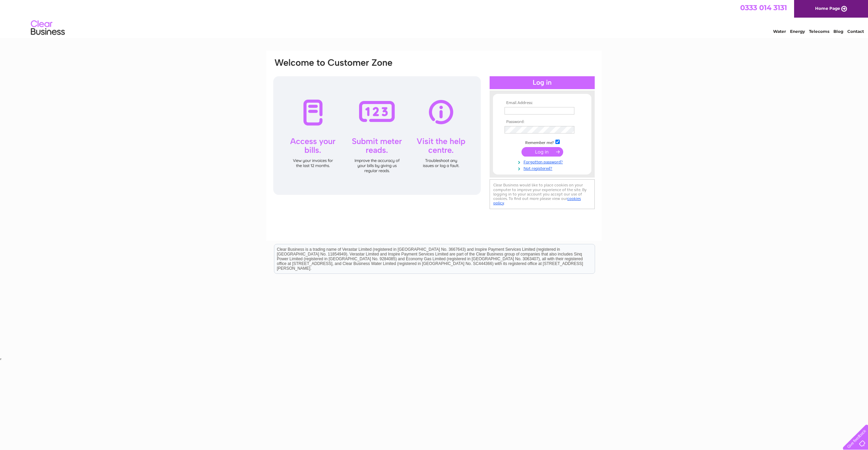  What do you see at coordinates (543, 161) in the screenshot?
I see `a: Forgotten password?` at bounding box center [543, 161].